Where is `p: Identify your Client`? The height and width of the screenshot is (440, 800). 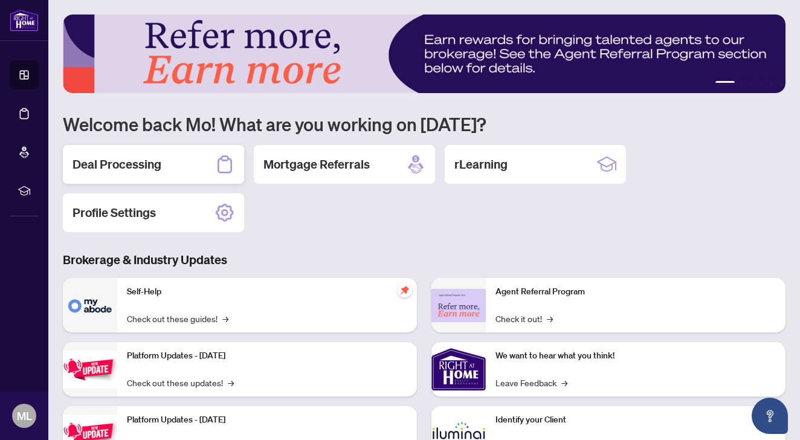 p: Identify your Client is located at coordinates (636, 420).